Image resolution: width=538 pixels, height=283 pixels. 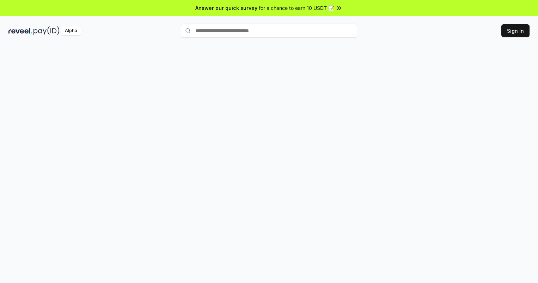 I want to click on img: reveel_dark, so click(x=20, y=31).